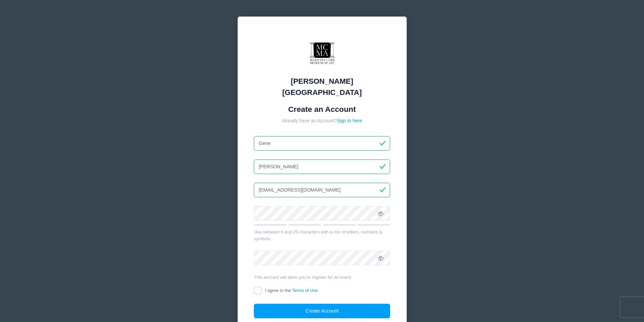 The width and height of the screenshot is (644, 322). I want to click on input: Last Name, so click(322, 166).